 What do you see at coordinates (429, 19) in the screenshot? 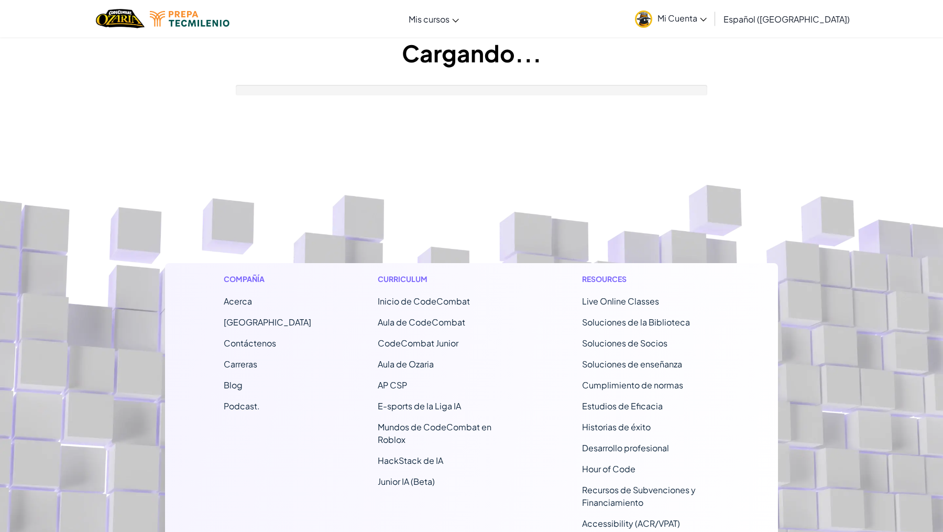
I see `span: Mis cursos` at bounding box center [429, 19].